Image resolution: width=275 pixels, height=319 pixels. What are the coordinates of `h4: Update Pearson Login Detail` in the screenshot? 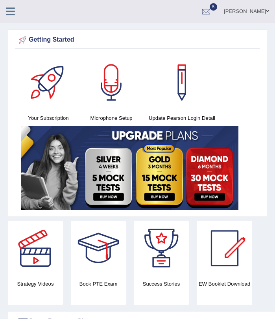 It's located at (182, 118).